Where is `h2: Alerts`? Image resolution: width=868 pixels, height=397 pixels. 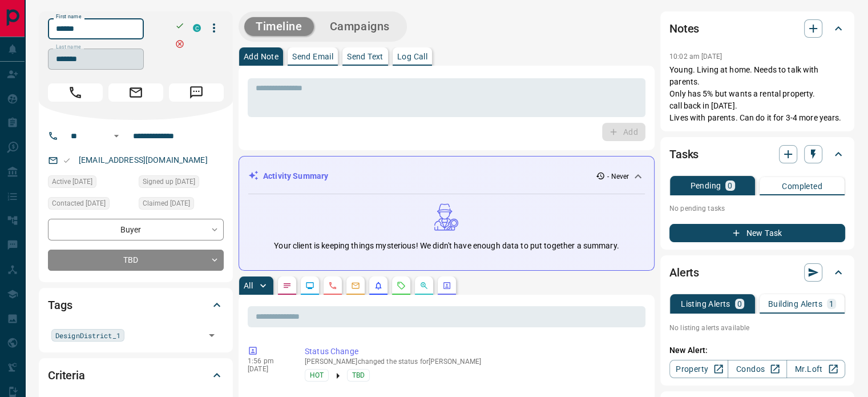
h2: Alerts is located at coordinates (685, 272).